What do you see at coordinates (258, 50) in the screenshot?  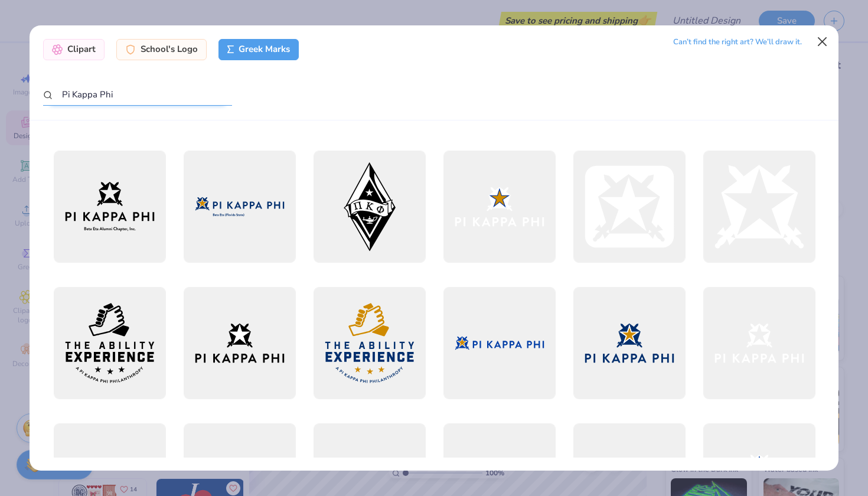 I see `div: Greek Marks` at bounding box center [258, 50].